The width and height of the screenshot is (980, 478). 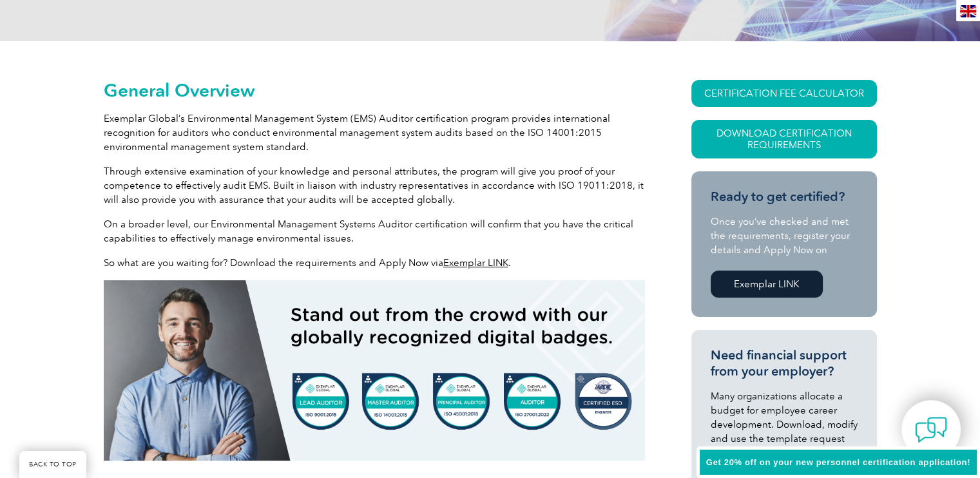 I want to click on img: en, so click(x=967, y=11).